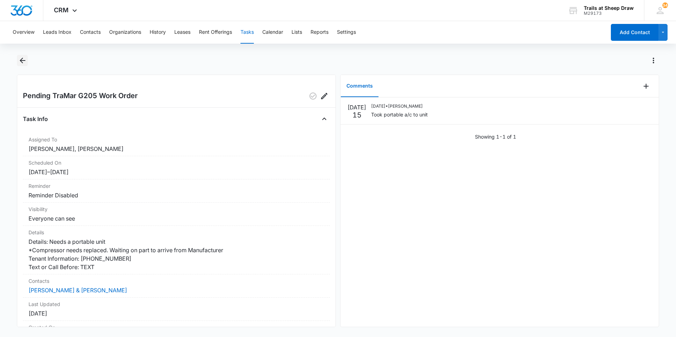 Image resolution: width=676 pixels, height=337 pixels. What do you see at coordinates (653, 61) in the screenshot?
I see `button: Actions` at bounding box center [653, 61].